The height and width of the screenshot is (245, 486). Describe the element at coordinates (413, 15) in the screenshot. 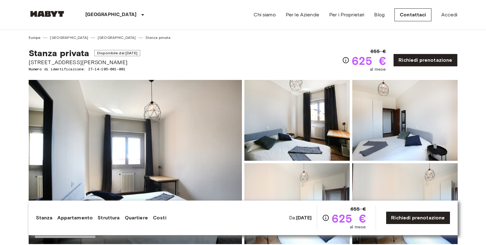

I see `a: Contattaci` at that location.